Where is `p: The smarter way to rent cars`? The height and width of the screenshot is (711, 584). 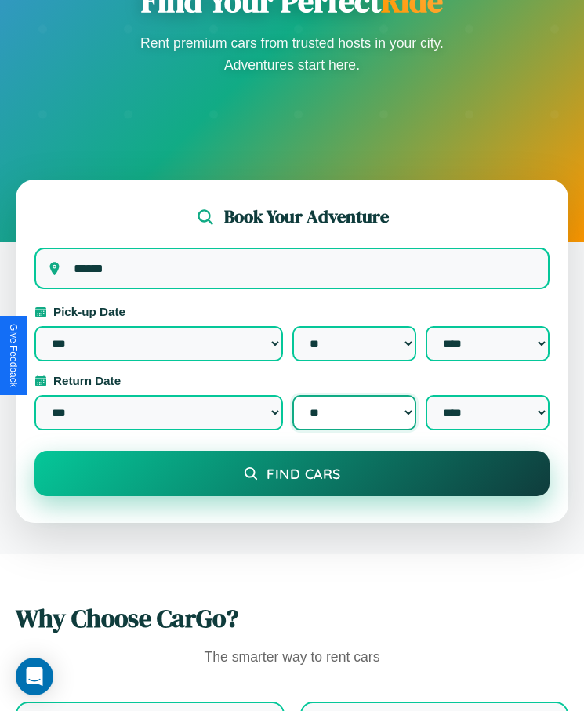
p: The smarter way to rent cars is located at coordinates (292, 657).